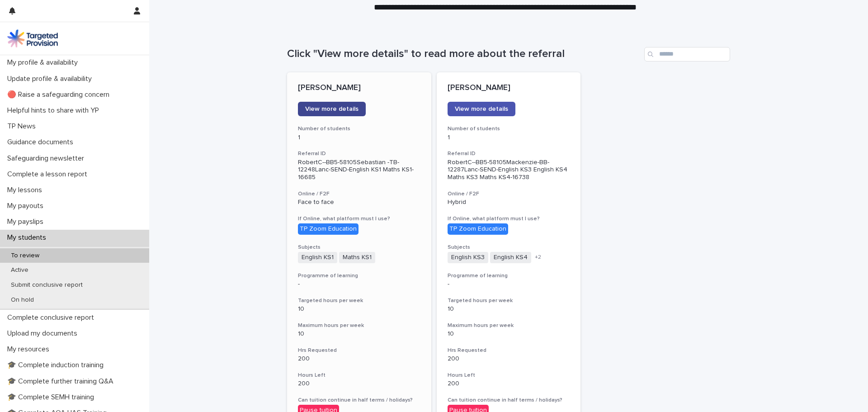 Image resolution: width=868 pixels, height=412 pixels. Describe the element at coordinates (508, 170) in the screenshot. I see `p: RobertC--BB5-58105Mackenzie-BB-12287Lanc-SEND-English KS3 English KS4 Maths KS3 Maths KS4-16738` at that location.